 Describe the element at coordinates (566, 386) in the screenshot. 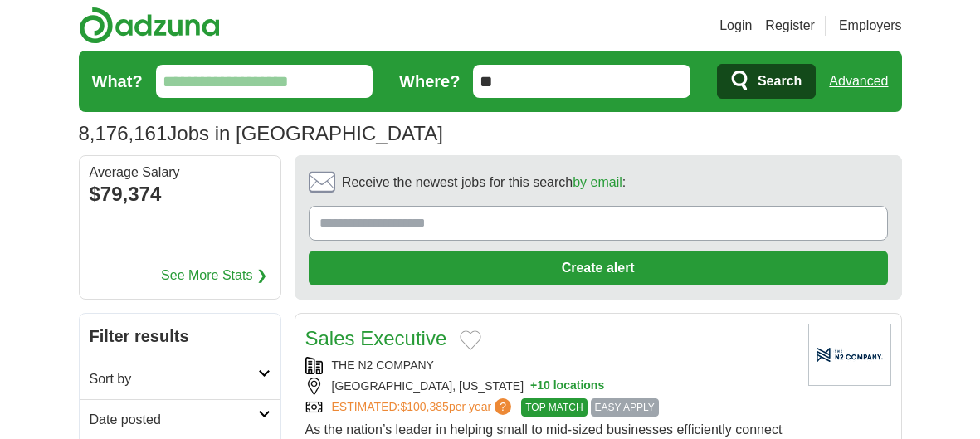

I see `button: +10 locations` at that location.